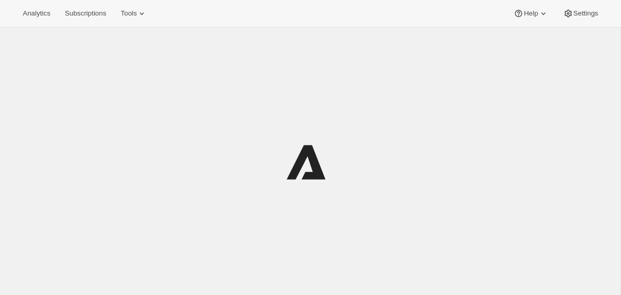 The image size is (621, 295). Describe the element at coordinates (36, 13) in the screenshot. I see `button: Analytics` at that location.